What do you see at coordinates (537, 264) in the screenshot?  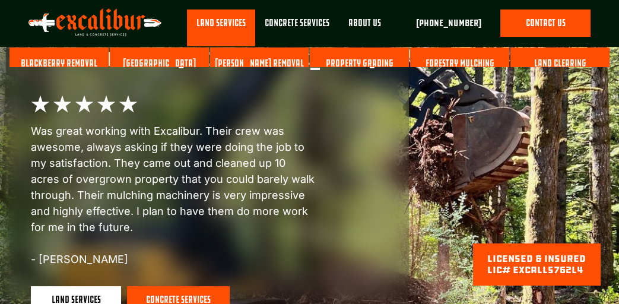 I see `div: licensed & Insured lic# EXCALLS762L4` at bounding box center [537, 264].